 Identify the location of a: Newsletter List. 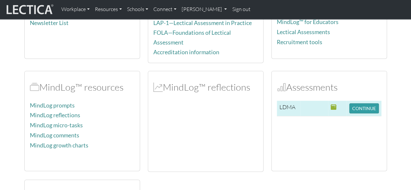
(49, 23).